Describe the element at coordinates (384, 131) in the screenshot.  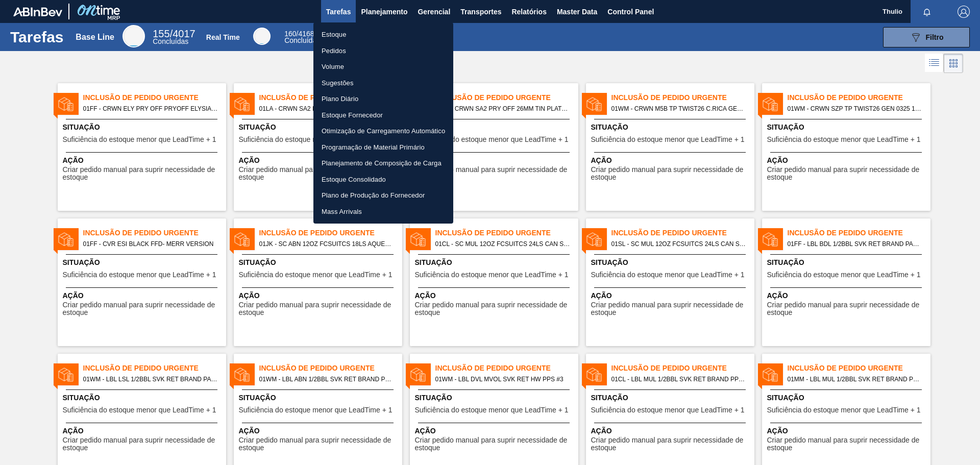
I see `li: Otimização de Carregamento Automático` at that location.